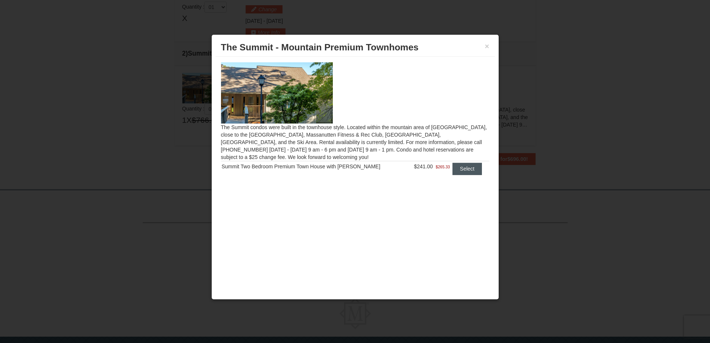 This screenshot has height=343, width=710. Describe the element at coordinates (355, 123) in the screenshot. I see `div: The Summit condos were built in the townhouse style. Located within the mountain area of [GEOGRAP...` at that location.